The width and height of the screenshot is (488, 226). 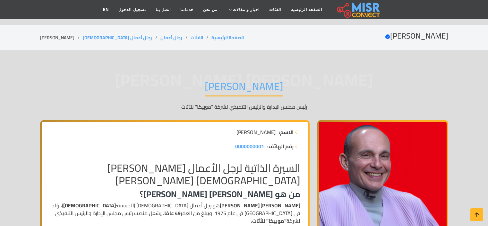 I want to click on a: تسجيل الدخول, so click(x=132, y=10).